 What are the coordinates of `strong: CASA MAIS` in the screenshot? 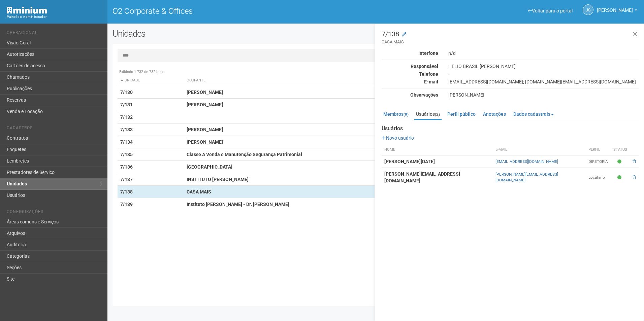 It's located at (199, 192).